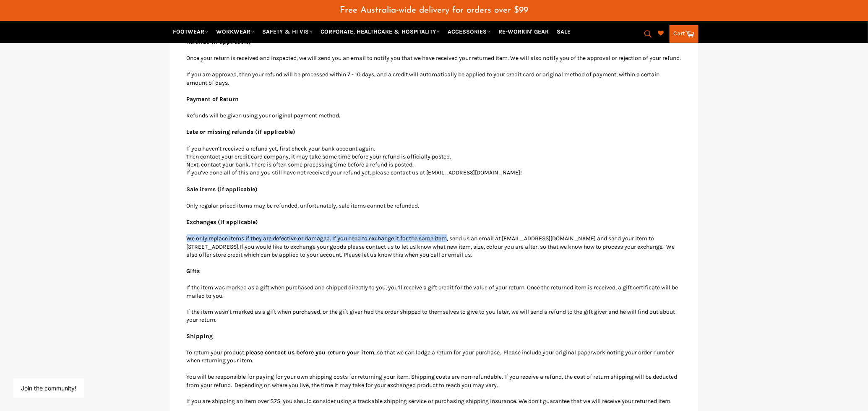 This screenshot has width=868, height=411. Describe the element at coordinates (434, 160) in the screenshot. I see `p: If you haven’t received a refund yet, first check your bank account again. Then contact your cred...` at that location.